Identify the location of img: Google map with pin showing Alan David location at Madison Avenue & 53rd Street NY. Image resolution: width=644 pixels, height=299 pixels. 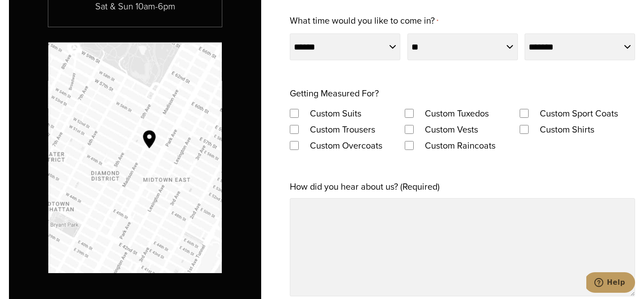
(135, 158).